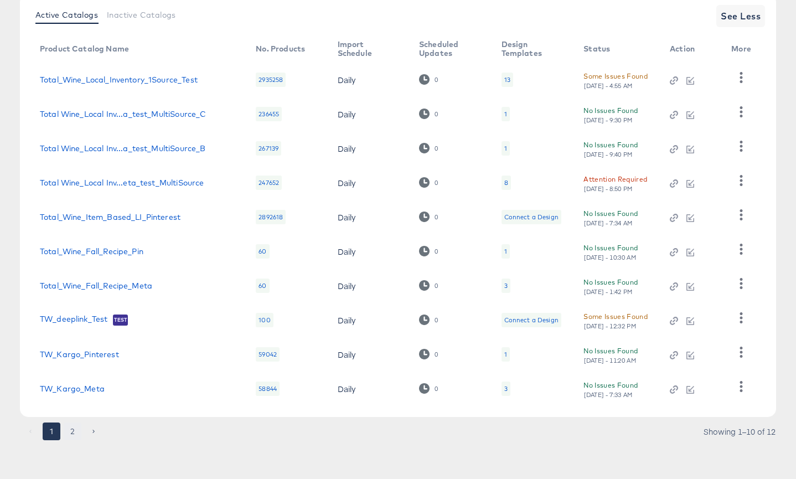 The image size is (796, 479). Describe the element at coordinates (615, 179) in the screenshot. I see `div: Attention Required` at that location.